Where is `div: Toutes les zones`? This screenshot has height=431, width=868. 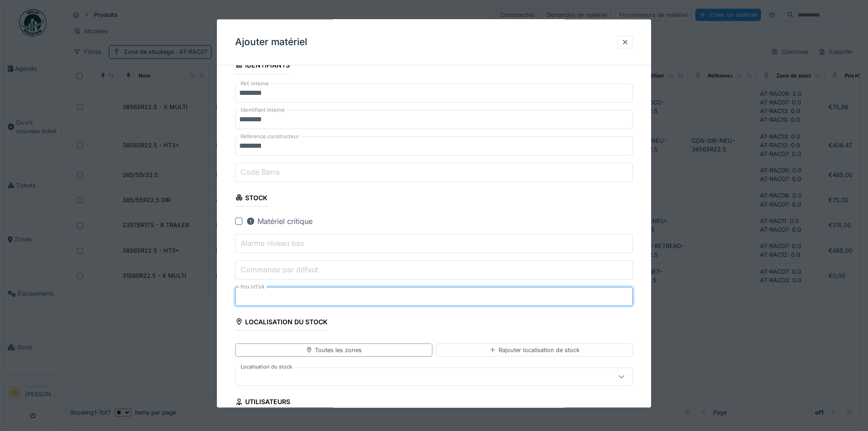 div: Toutes les zones is located at coordinates (334, 349).